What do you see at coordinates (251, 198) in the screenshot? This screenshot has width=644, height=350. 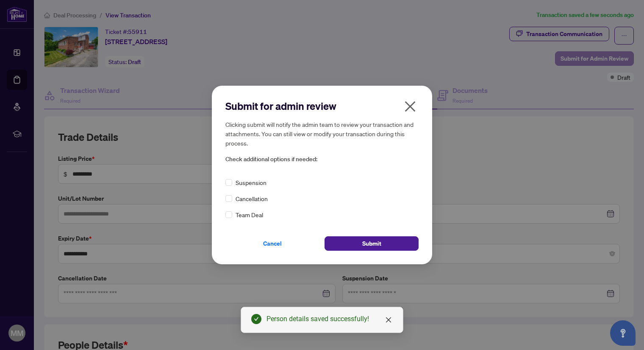 I see `span: Cancellation` at bounding box center [251, 198].